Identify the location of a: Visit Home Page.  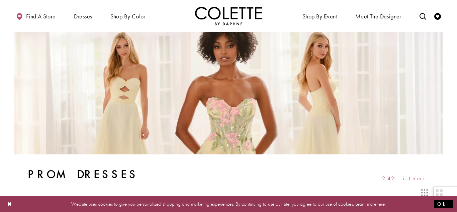
(228, 16).